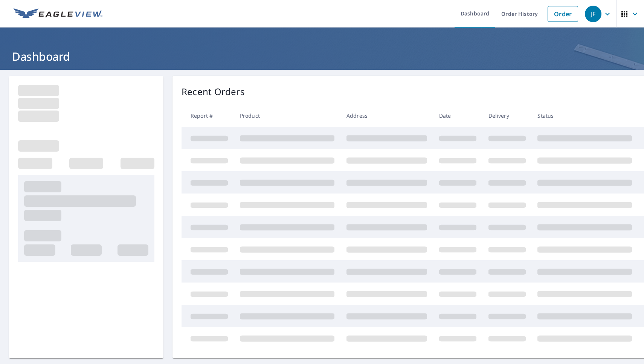  What do you see at coordinates (387, 115) in the screenshot?
I see `th: Address` at bounding box center [387, 115].